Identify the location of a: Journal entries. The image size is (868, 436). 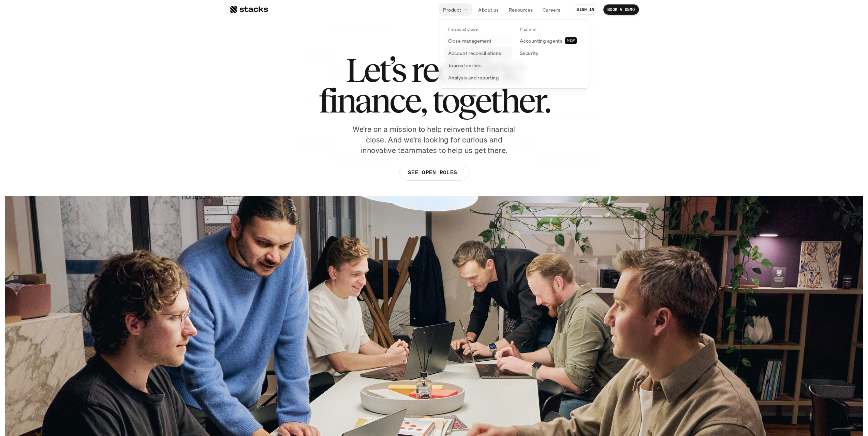
(478, 65).